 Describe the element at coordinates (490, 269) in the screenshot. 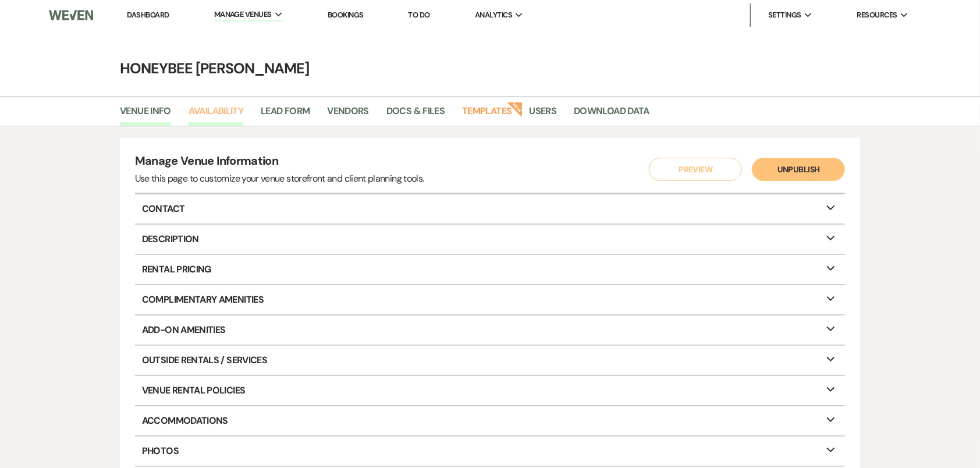

I see `p: Rental Pricing` at that location.